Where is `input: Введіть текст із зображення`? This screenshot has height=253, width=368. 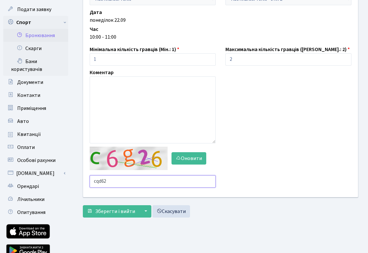
input: Введіть текст із зображення is located at coordinates (153, 181).